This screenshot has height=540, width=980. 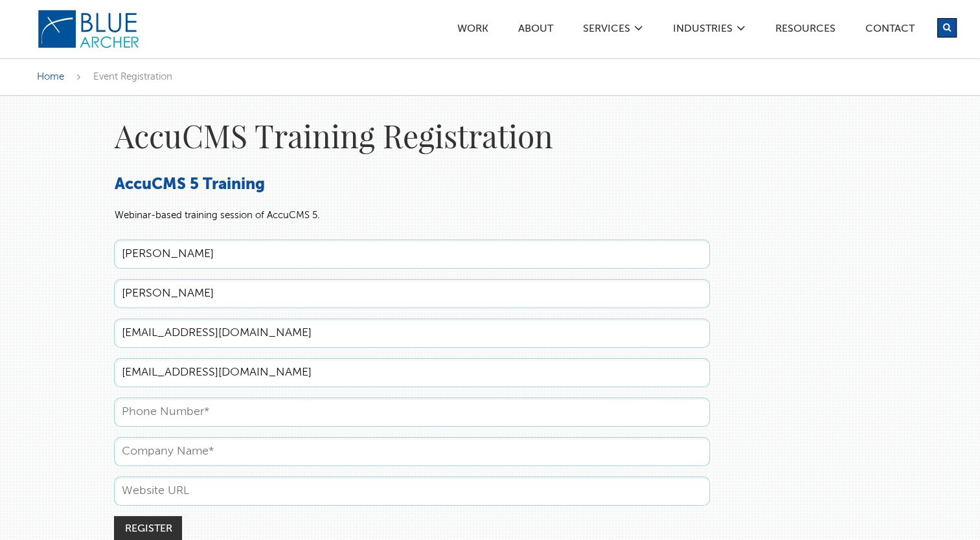 What do you see at coordinates (411, 293) in the screenshot?
I see `input: Last Name` at bounding box center [411, 293].